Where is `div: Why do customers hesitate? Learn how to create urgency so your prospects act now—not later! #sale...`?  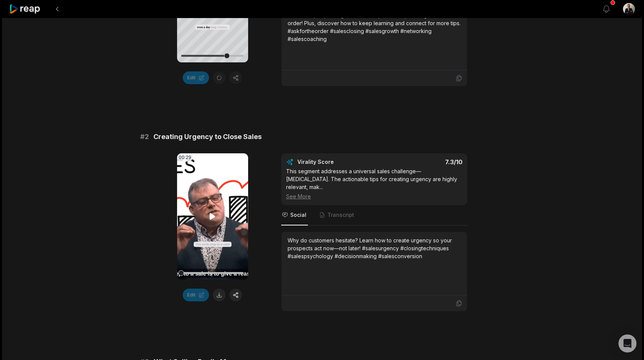 div: Why do customers hesitate? Learn how to create urgency so your prospects act now—not later! #sale... is located at coordinates (374, 248).